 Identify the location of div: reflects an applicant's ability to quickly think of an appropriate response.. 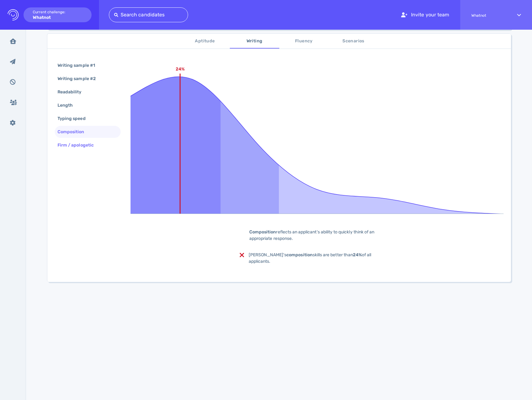
(317, 235).